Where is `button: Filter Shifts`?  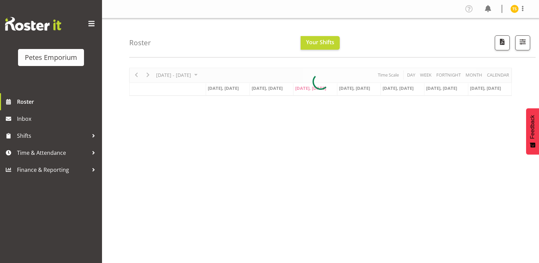
button: Filter Shifts is located at coordinates (523, 43).